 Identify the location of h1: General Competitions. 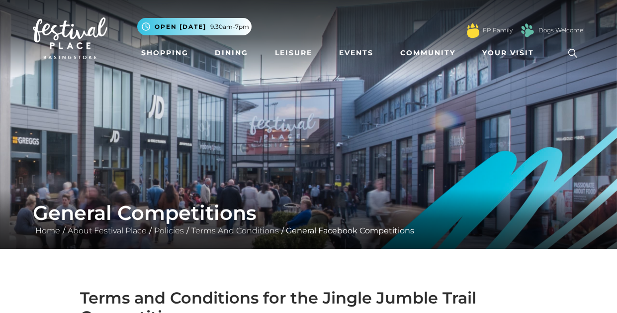
(309, 213).